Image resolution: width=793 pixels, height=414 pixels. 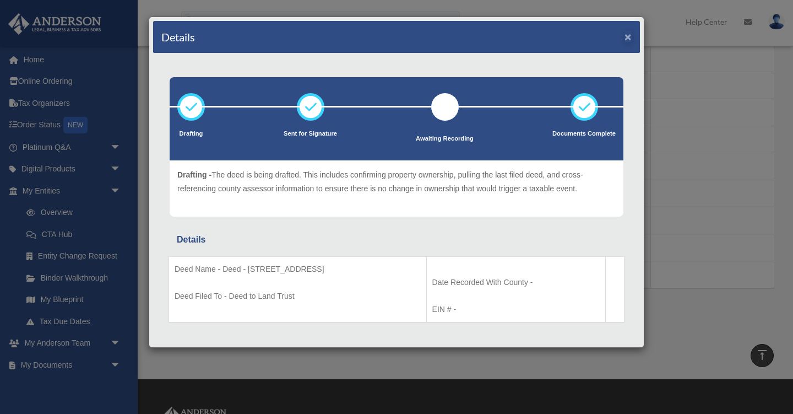 What do you see at coordinates (516, 309) in the screenshot?
I see `p: EIN # -` at bounding box center [516, 309].